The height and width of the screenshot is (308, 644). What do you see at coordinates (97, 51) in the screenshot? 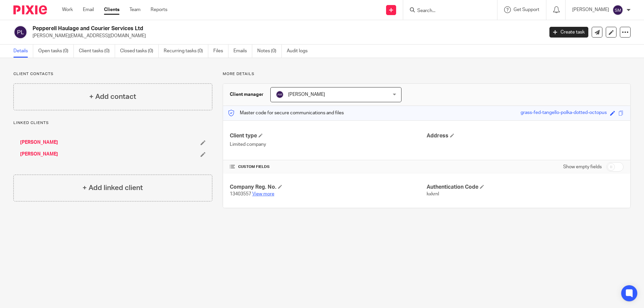
I see `a: Client tasks (0)` at bounding box center [97, 51].